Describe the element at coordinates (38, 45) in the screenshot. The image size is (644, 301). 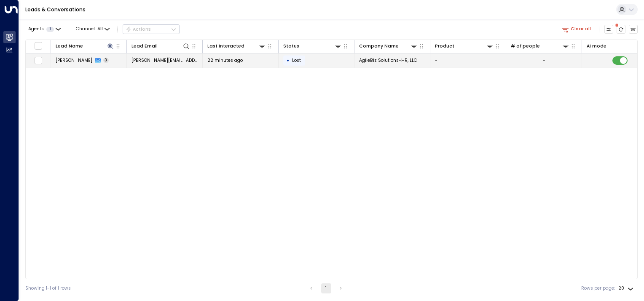
I see `span: Toggle select all` at that location.